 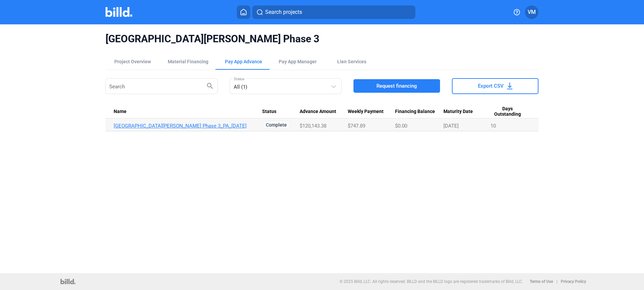 I want to click on span: $747.89, so click(x=356, y=126).